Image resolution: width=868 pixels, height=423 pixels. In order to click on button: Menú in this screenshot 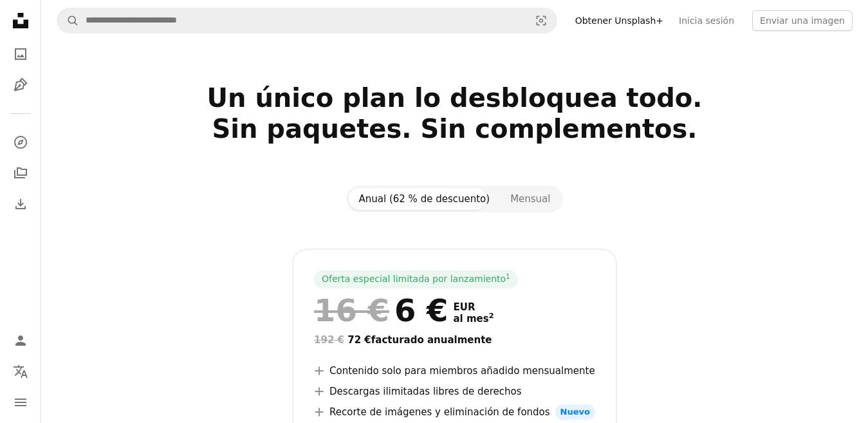, I will do `click(21, 402)`.